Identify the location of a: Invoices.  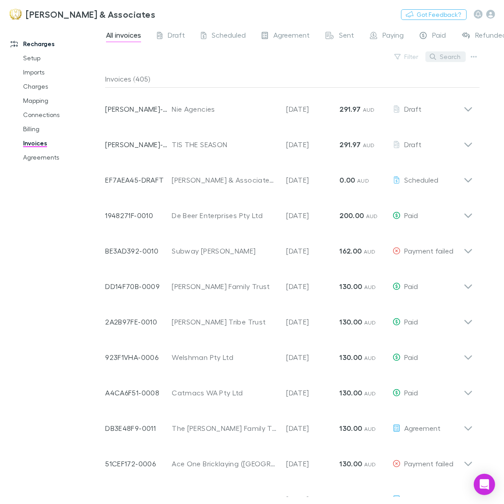
(63, 143).